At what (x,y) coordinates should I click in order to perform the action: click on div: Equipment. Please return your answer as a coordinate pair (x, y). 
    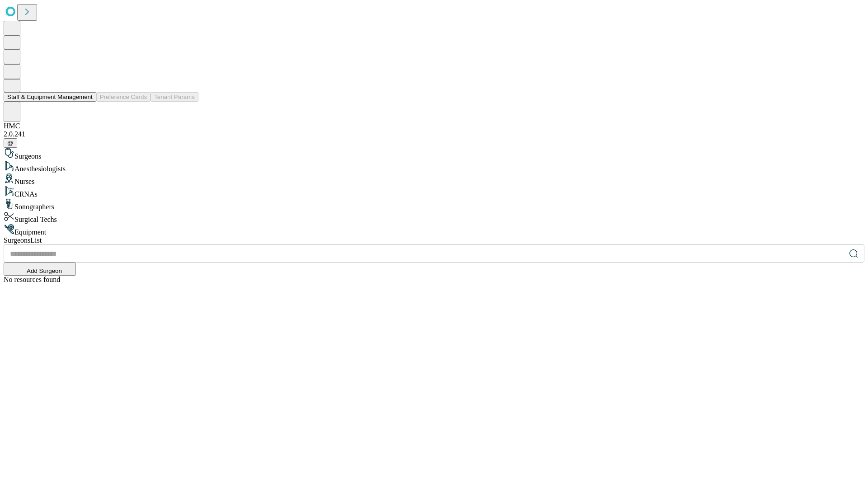
    Looking at the image, I should click on (434, 230).